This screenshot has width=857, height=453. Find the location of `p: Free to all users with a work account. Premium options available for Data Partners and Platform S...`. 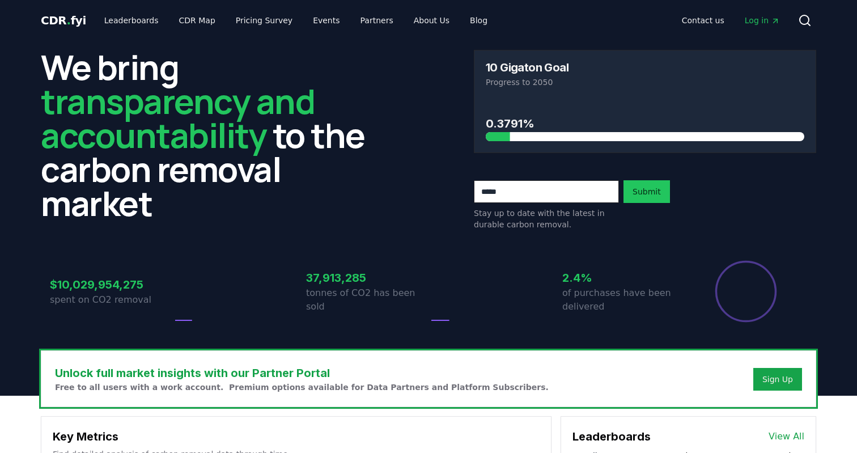

p: Free to all users with a work account. Premium options available for Data Partners and Platform S... is located at coordinates (302, 387).